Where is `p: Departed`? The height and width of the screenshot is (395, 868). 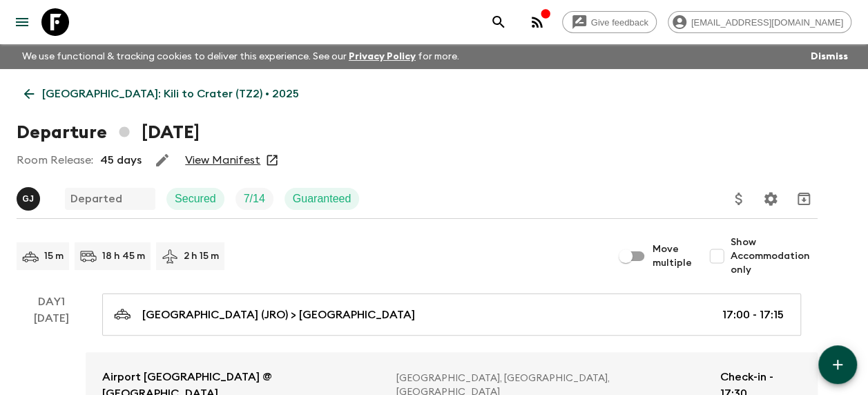 p: Departed is located at coordinates (96, 199).